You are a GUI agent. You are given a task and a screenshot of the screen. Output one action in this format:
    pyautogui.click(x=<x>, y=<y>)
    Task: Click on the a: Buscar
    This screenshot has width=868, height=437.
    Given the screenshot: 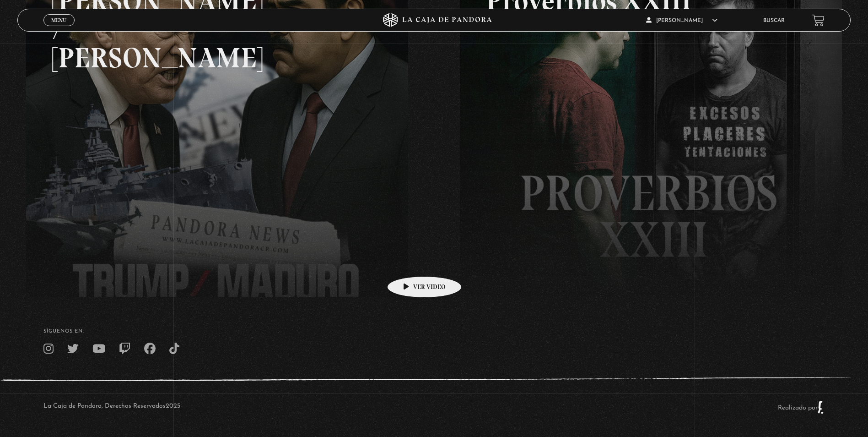 What is the action you would take?
    pyautogui.click(x=774, y=21)
    